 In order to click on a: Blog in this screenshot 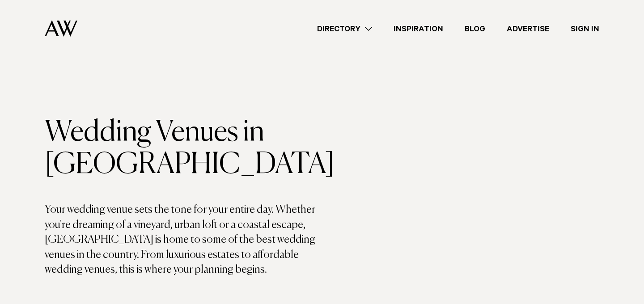, I will do `click(475, 29)`.